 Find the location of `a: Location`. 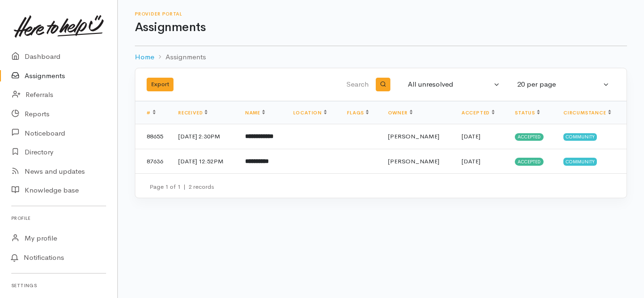

a: Location is located at coordinates (310, 112).